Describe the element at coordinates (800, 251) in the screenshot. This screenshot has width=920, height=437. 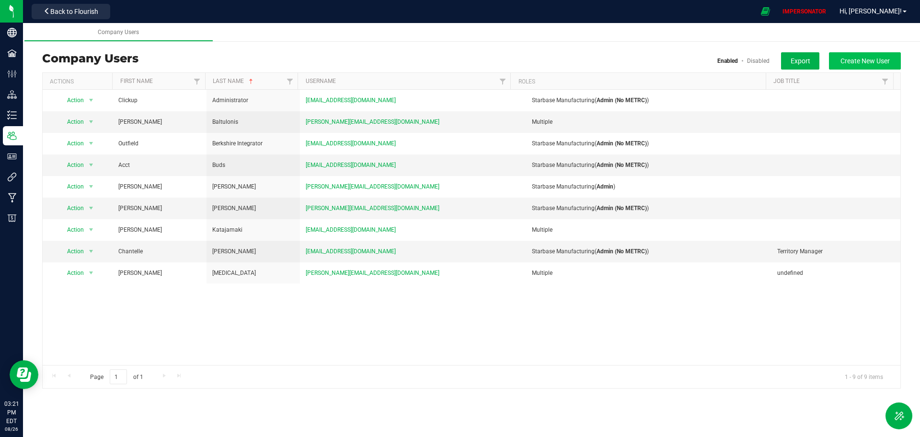
I see `span: Territory Manager` at that location.